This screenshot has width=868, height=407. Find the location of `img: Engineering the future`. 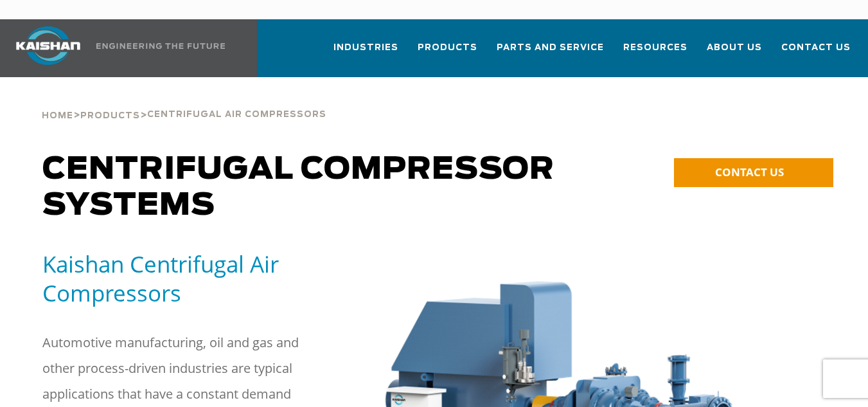

img: Engineering the future is located at coordinates (161, 46).